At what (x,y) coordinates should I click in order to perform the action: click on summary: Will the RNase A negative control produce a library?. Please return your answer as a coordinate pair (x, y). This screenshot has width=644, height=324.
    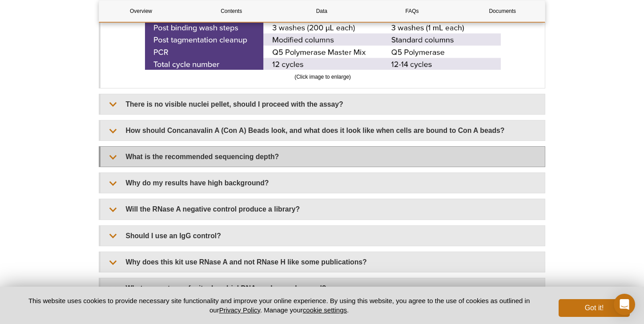
    Looking at the image, I should click on (323, 209).